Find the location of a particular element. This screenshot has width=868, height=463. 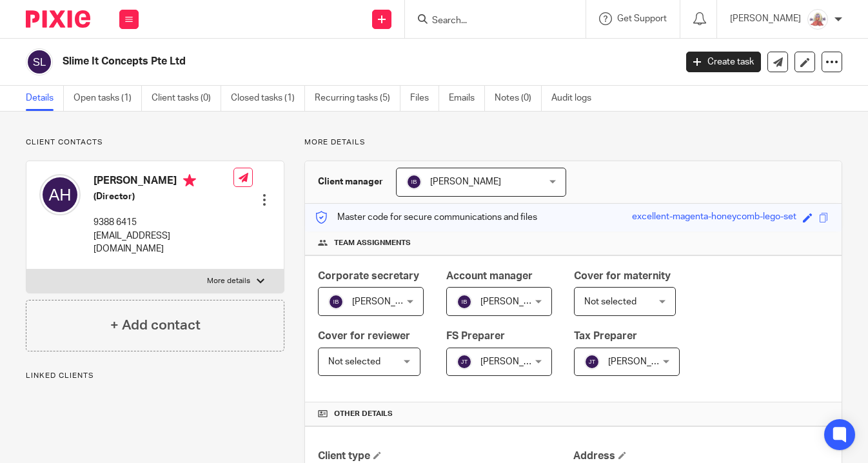

a: Create task is located at coordinates (723, 62).